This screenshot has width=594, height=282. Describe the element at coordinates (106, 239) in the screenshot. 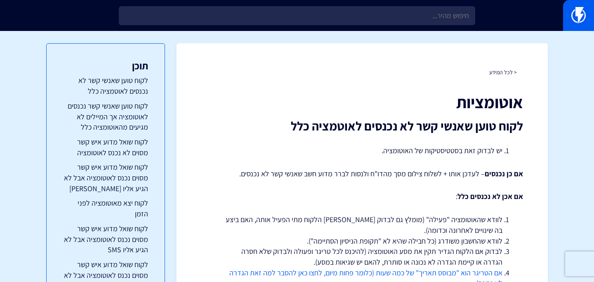

I see `a: לקוח שואל מדוע איש קשר מסוים נכנס לאוטומציה אבל לא הגיע אליו SMS` at that location.